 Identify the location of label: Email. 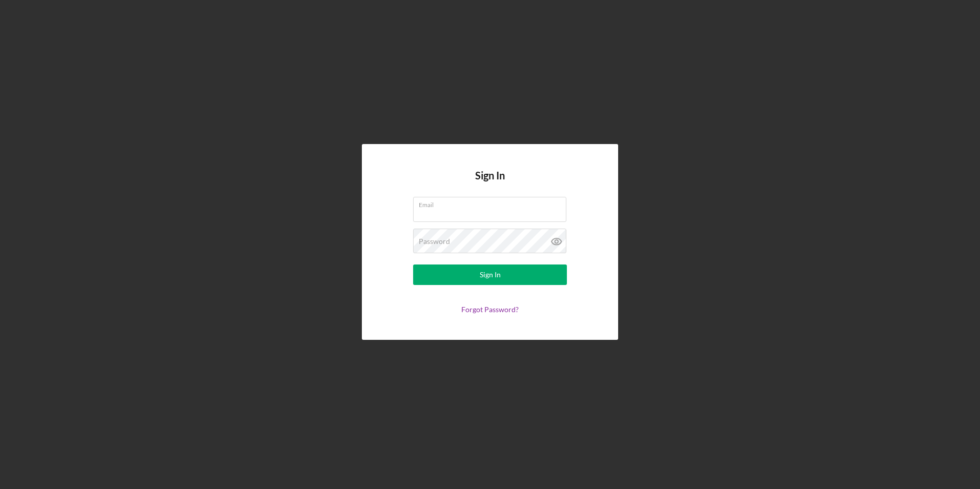
(492, 203).